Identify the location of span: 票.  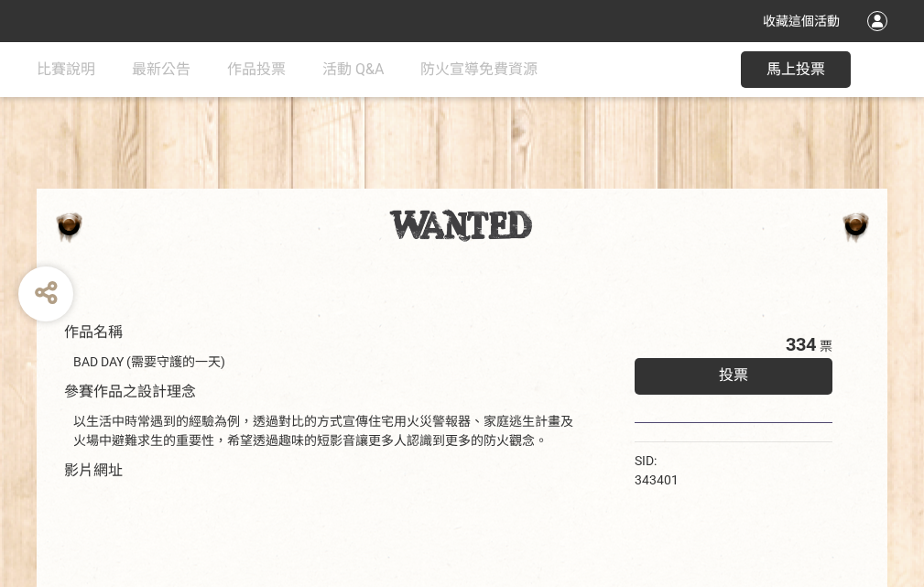
(826, 346).